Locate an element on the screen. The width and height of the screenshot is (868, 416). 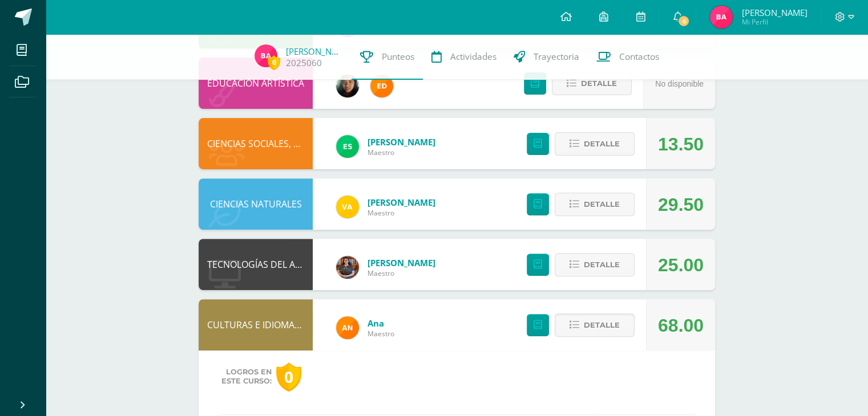
a: Punteos is located at coordinates (387, 57).